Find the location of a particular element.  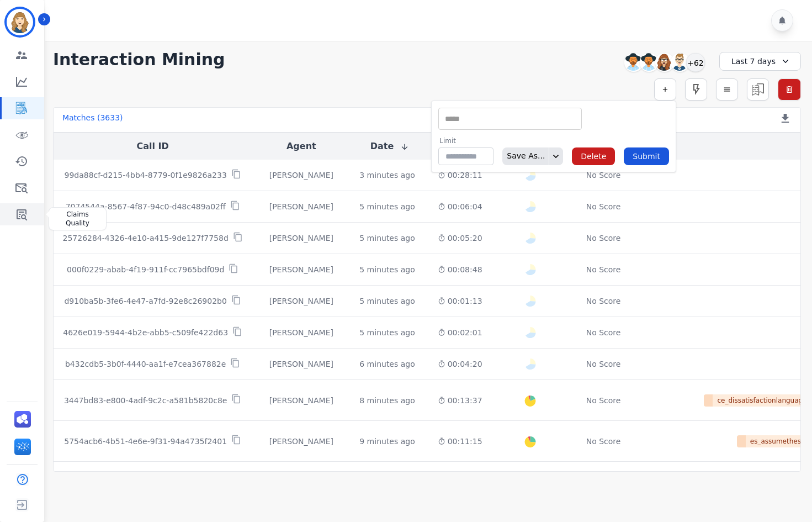

p: 25726284-4326-4e10-a415-9de127f7758d is located at coordinates (145, 238).